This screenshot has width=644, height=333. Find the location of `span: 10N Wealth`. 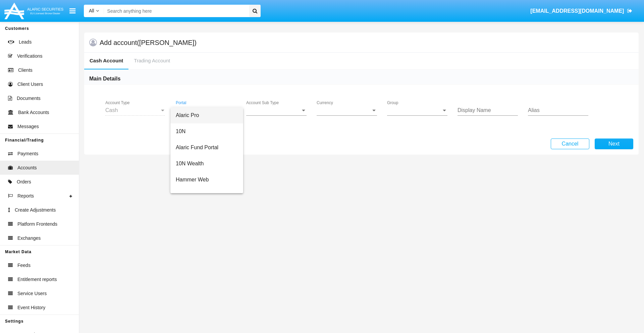

span: 10N Wealth is located at coordinates (207, 163).